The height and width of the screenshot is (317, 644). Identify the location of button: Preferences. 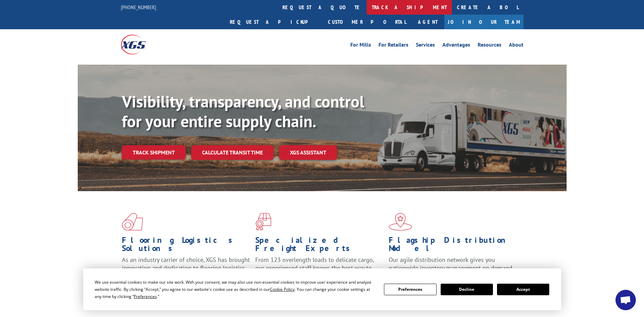
(410, 289).